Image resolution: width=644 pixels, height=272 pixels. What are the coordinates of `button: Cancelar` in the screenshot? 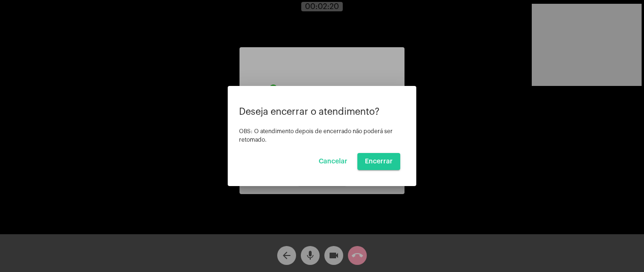 It's located at (333, 161).